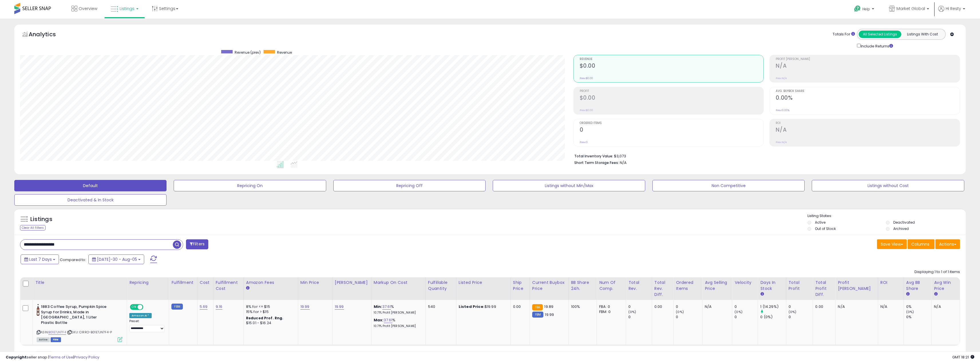 This screenshot has height=363, width=980. I want to click on div: Velocity, so click(745, 283).